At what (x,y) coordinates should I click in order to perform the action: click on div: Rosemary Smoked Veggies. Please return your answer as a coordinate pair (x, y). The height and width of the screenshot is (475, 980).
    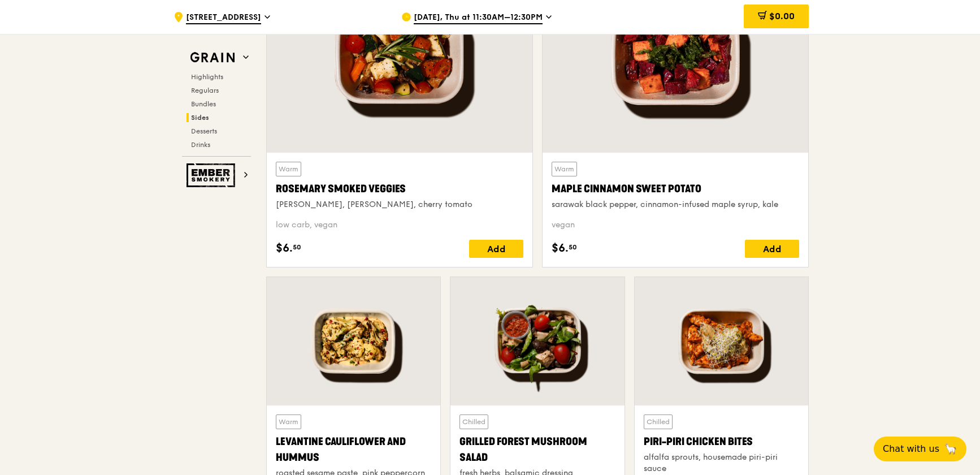
    Looking at the image, I should click on (400, 189).